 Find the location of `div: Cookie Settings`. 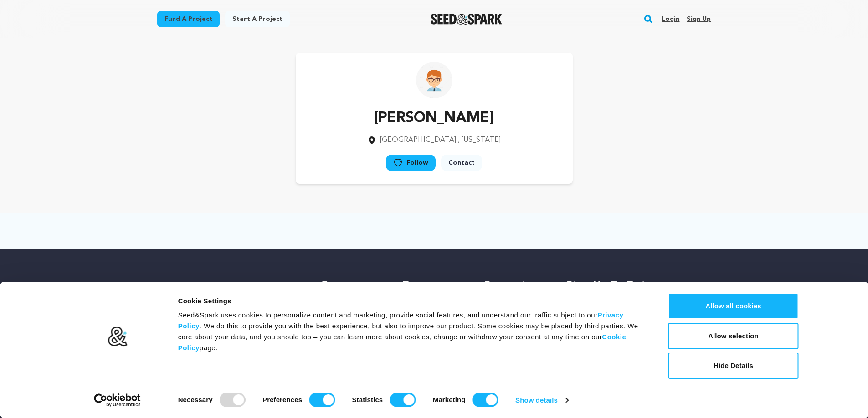

div: Cookie Settings is located at coordinates (413, 301).